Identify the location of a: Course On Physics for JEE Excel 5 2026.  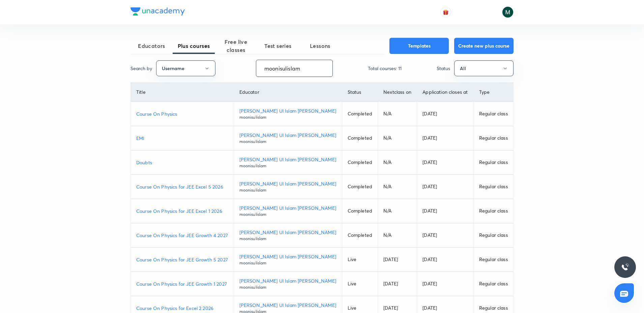
(183, 186).